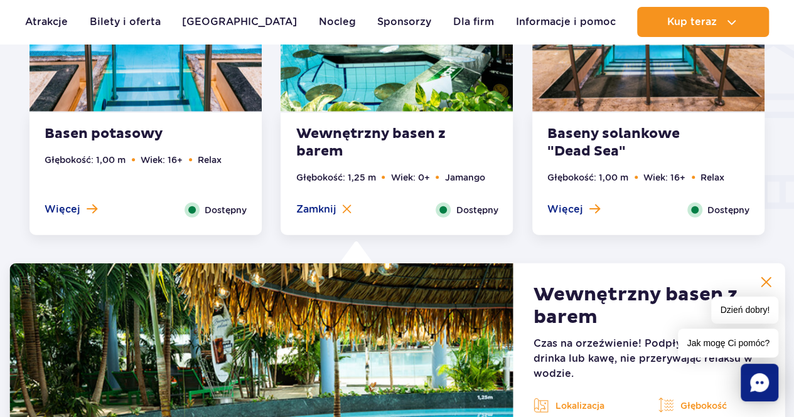 Image resolution: width=794 pixels, height=417 pixels. Describe the element at coordinates (649, 359) in the screenshot. I see `p: Czas na orzeźwienie! Podpłyń do baru na drinka lub kawę, nie przerywając relaksu w wodzie.` at that location.